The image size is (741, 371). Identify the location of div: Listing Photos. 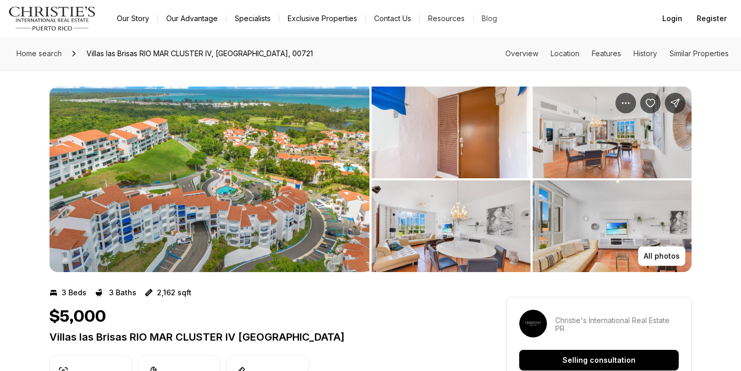
(371, 179).